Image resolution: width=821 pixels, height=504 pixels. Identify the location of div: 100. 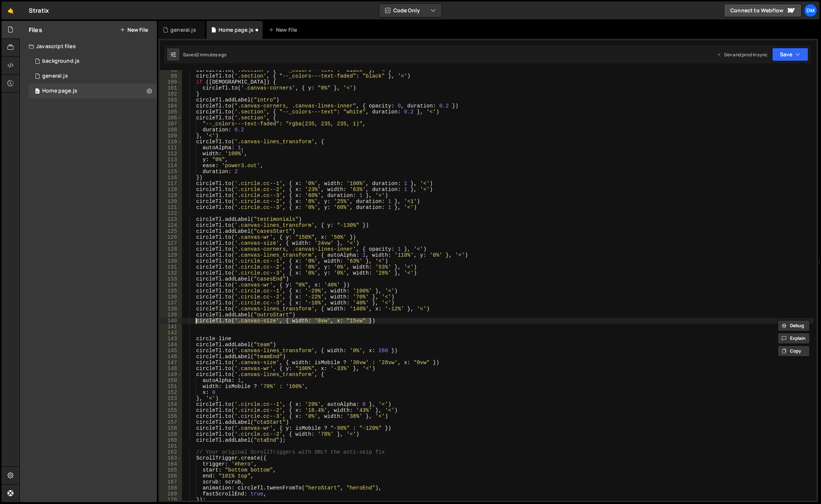
(171, 82).